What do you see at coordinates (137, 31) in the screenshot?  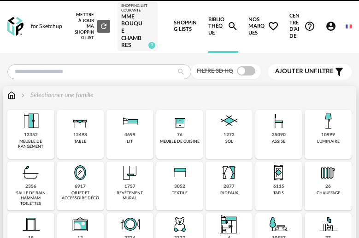 I see `div: MME BOUQUE chambres` at bounding box center [137, 31].